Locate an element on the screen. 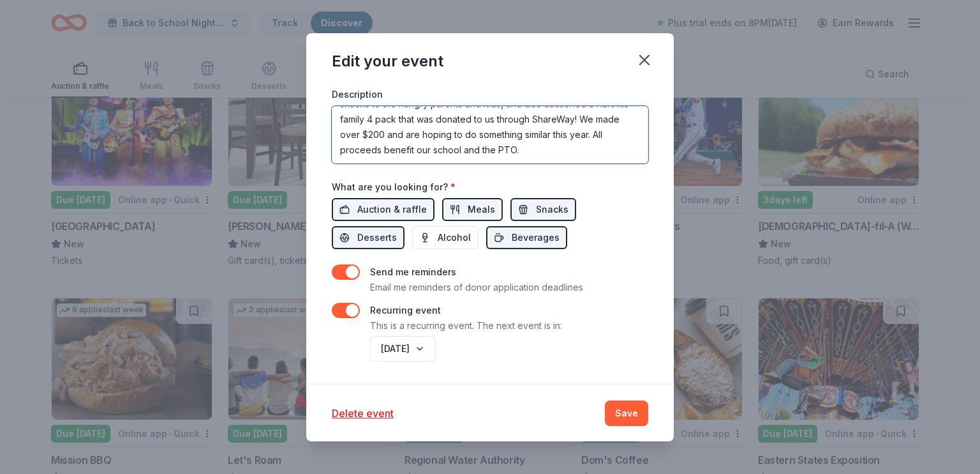 Image resolution: width=980 pixels, height=474 pixels. span: Meals is located at coordinates (481, 210).